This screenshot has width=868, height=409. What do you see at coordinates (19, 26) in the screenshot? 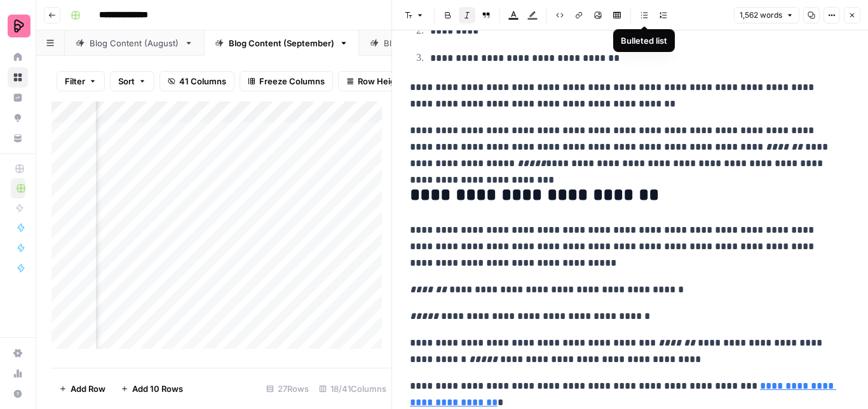
I see `img: Preply Logo` at bounding box center [19, 26].